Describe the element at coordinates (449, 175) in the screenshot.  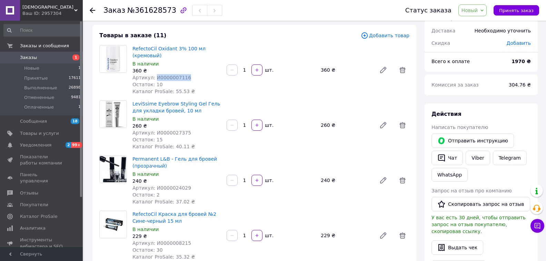
I see `a: WhatsApp` at that location.